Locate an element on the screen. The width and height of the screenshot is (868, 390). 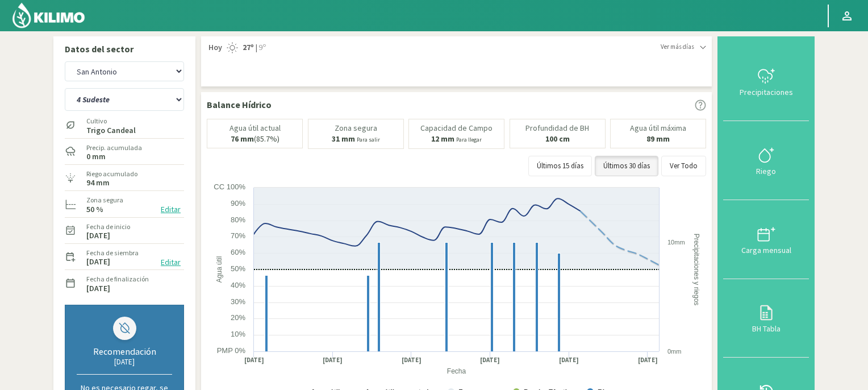
p: Datos del sector is located at coordinates (124, 49).